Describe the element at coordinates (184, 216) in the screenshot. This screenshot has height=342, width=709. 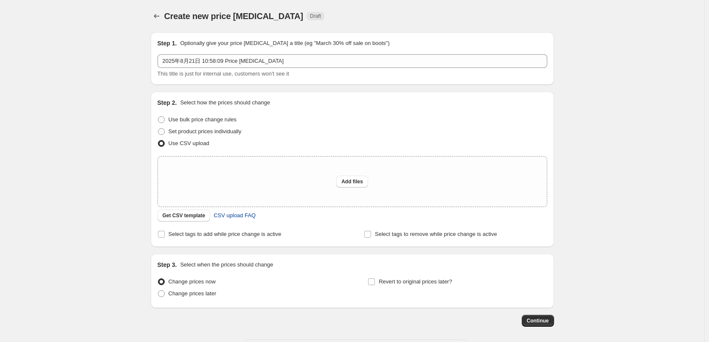
I see `span: Get CSV template` at that location.